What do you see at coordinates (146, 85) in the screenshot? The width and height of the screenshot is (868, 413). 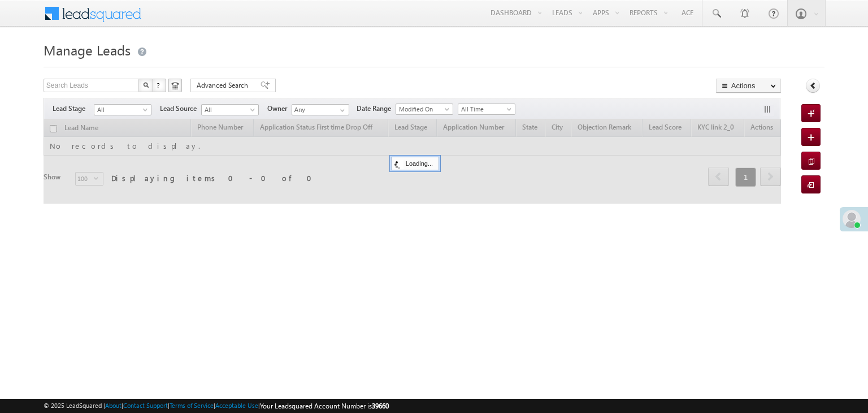 I see `img: Search` at bounding box center [146, 85].